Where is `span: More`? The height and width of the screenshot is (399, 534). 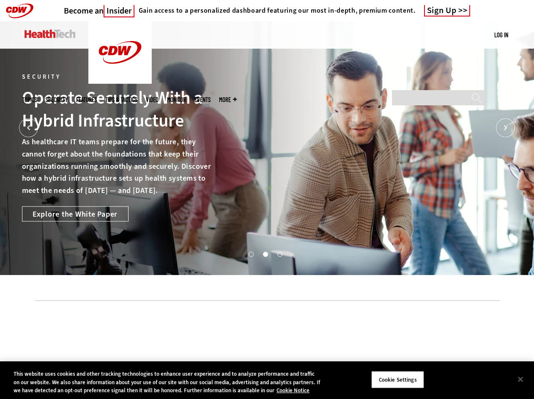 span: More is located at coordinates (228, 99).